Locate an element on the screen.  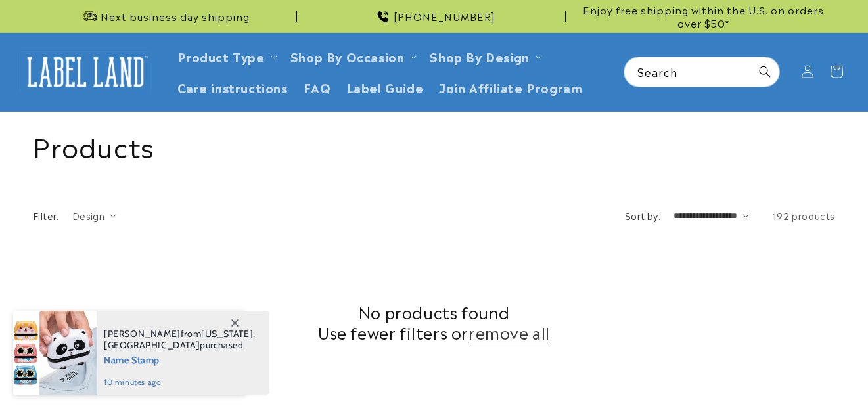
span: 192 products is located at coordinates (803, 215).